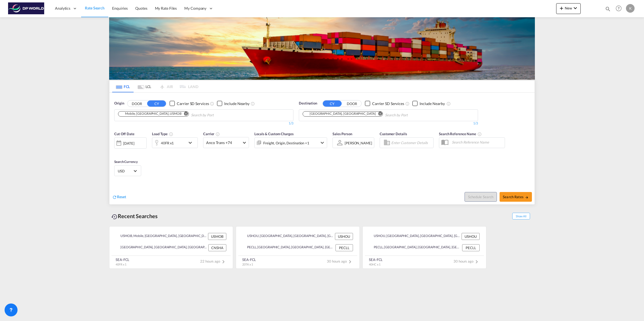 This screenshot has height=321, width=644. Describe the element at coordinates (562, 8) in the screenshot. I see `md-icon: icon-plus 400-fg` at that location.